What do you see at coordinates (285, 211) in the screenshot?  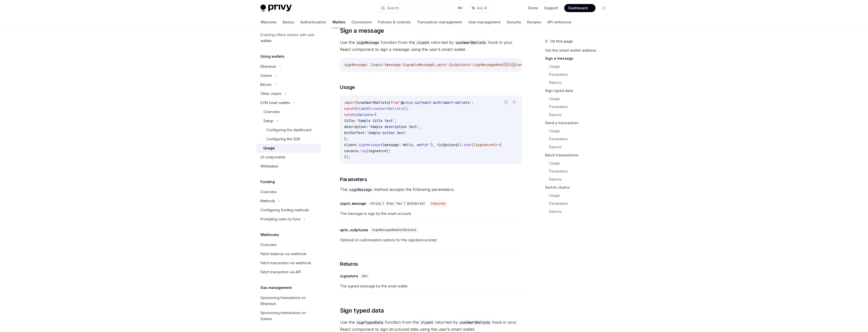 I see `div: Configuring funding methods` at bounding box center [285, 211].